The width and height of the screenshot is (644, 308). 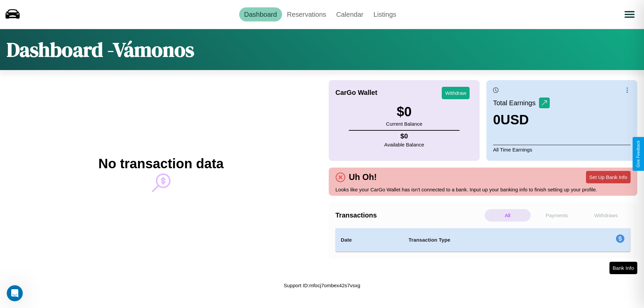 I want to click on p: All Time Earnings, so click(x=562, y=150).